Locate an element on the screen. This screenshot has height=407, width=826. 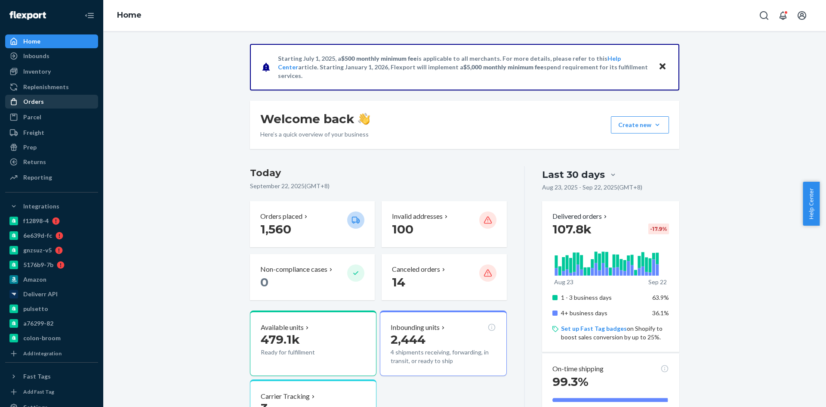
div: Amazon is located at coordinates (35, 279).